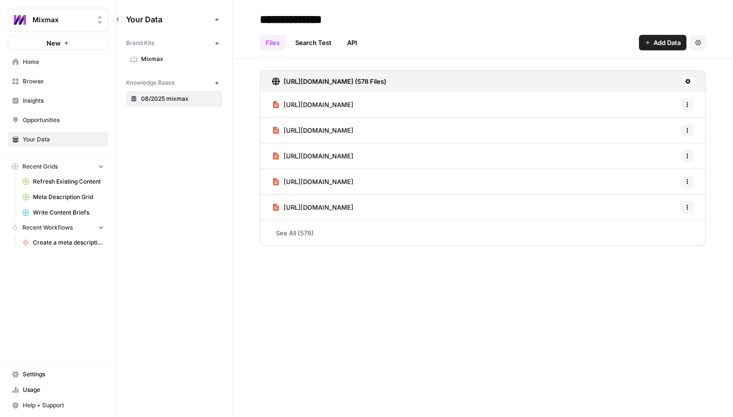 This screenshot has height=417, width=733. Describe the element at coordinates (174, 99) in the screenshot. I see `a: 08/2025 mixmax` at that location.